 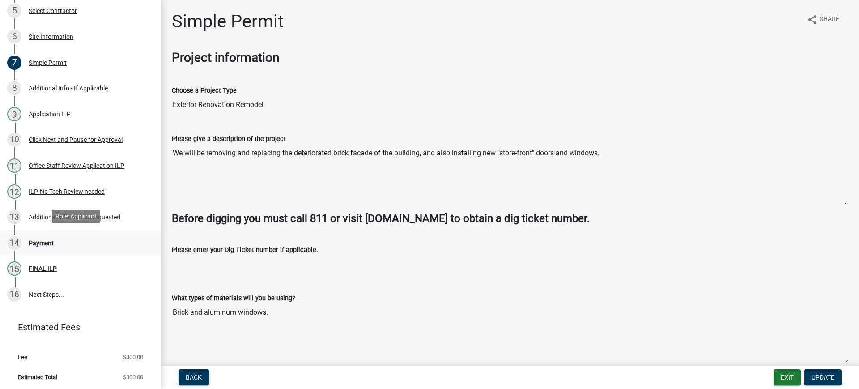 What do you see at coordinates (22, 357) in the screenshot?
I see `span: Fee` at bounding box center [22, 357].